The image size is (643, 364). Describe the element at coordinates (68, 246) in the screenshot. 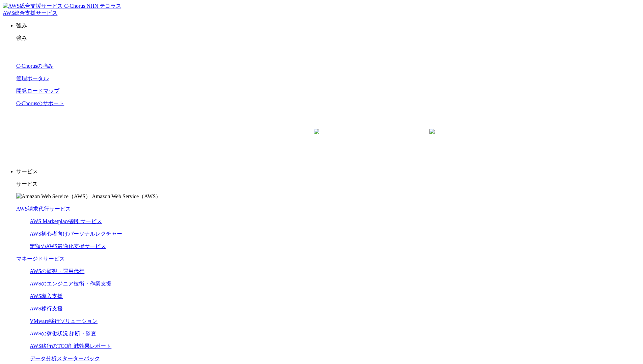

I see `a: 定額のAWS最適化支援サービス` at that location.